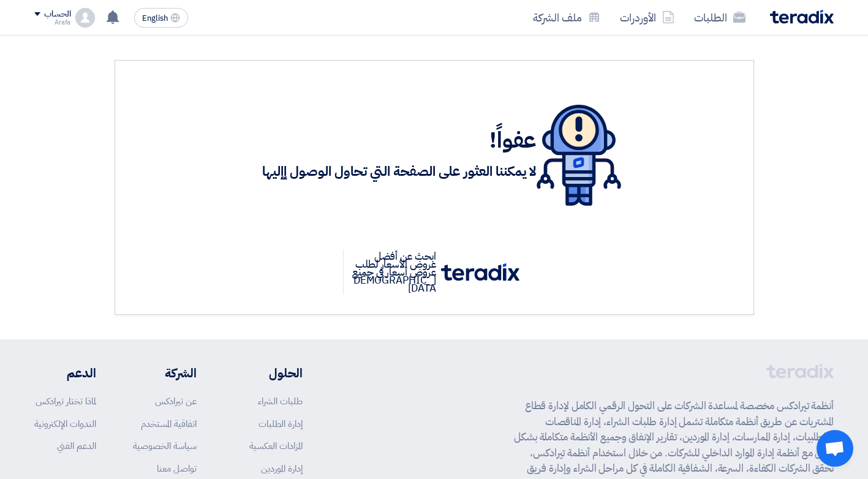  Describe the element at coordinates (77, 446) in the screenshot. I see `a: الدعم الفني` at that location.